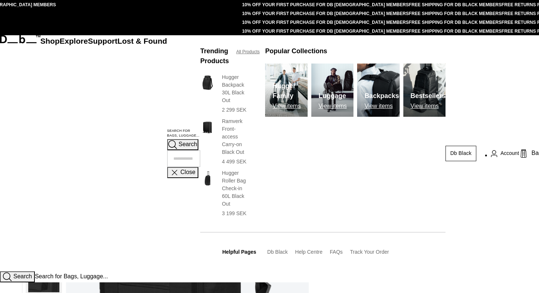 Image resolution: width=539 pixels, height=293 pixels. What do you see at coordinates (103, 41) in the screenshot?
I see `a: Support` at bounding box center [103, 41].